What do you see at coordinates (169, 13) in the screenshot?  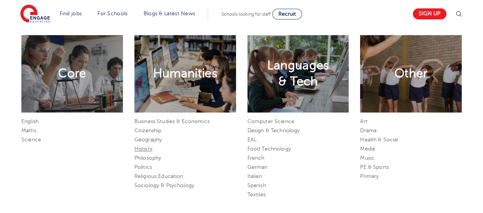 I see `a: Blogs & Latest News` at bounding box center [169, 13].